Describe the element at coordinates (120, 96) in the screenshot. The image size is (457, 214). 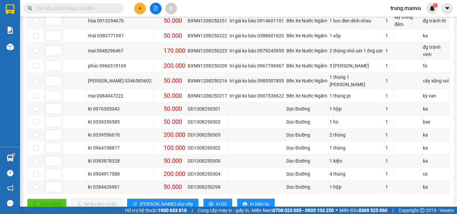
I see `div: mai 0984947222` at that location.